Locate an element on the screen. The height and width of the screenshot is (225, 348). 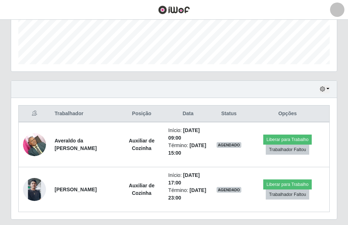
img: CoreUI Logo is located at coordinates (174, 10).